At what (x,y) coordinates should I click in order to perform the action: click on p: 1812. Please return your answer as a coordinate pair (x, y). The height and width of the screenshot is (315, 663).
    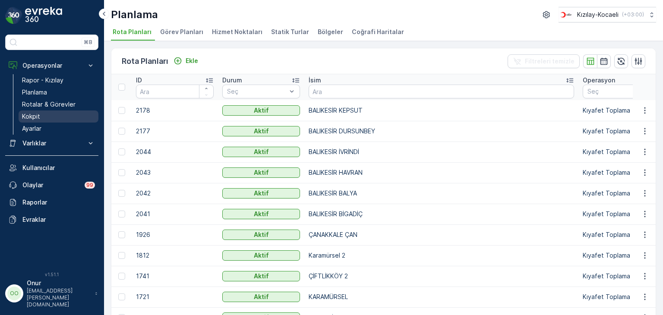
    Looking at the image, I should click on (175, 255).